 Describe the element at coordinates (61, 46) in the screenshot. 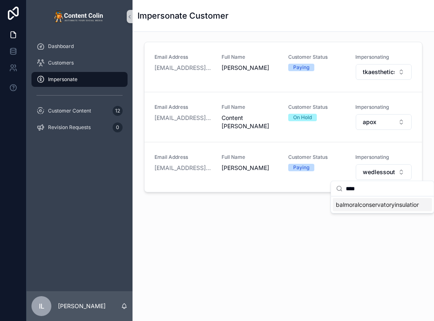

I see `span: Dashboard` at that location.